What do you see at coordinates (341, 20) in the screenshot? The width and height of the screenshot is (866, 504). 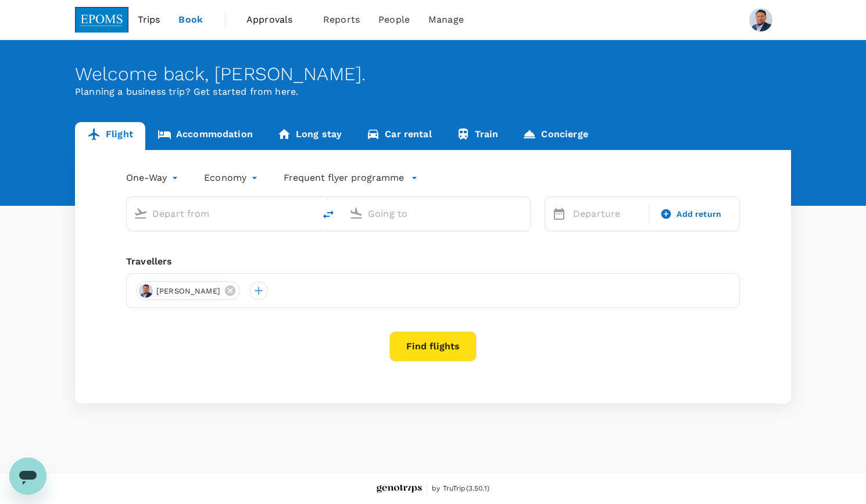 I see `span: Reports` at bounding box center [341, 20].